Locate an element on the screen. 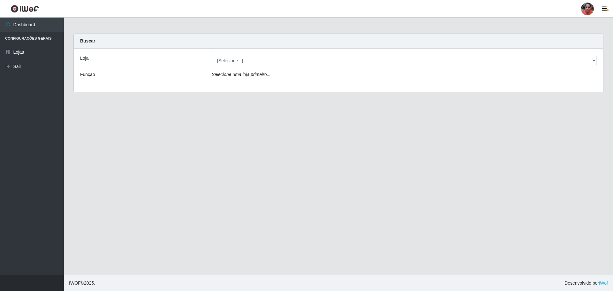 The image size is (613, 291). span: IWOF is located at coordinates (75, 283).